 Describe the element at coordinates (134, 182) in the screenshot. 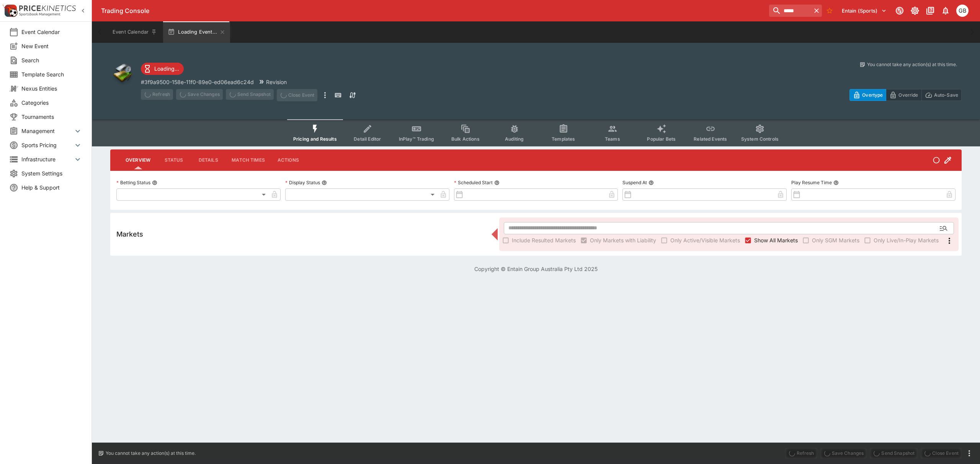

I see `p: Betting Status` at that location.